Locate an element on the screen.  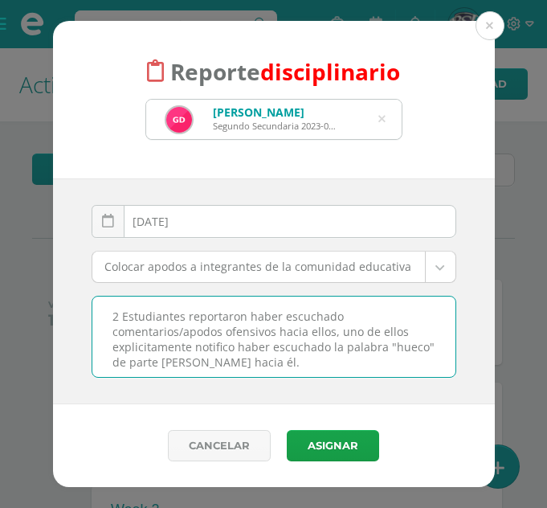
input: Fecha de ocurrencia is located at coordinates (274, 221).